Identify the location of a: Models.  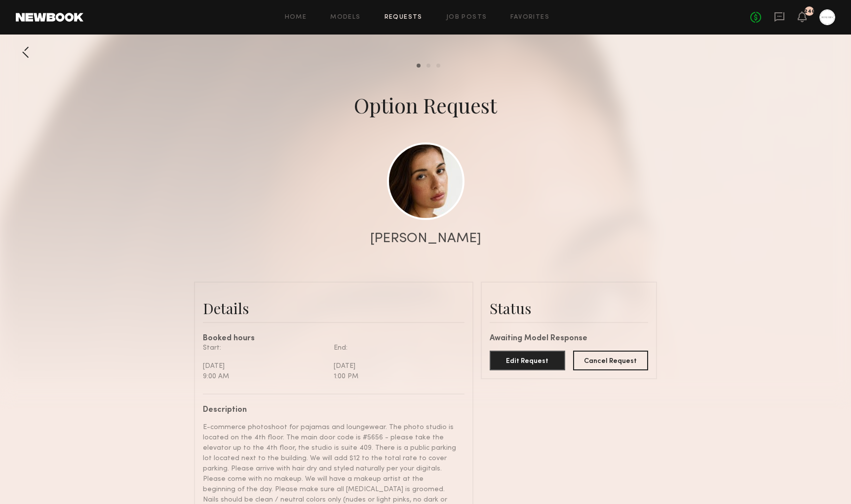
(345, 17).